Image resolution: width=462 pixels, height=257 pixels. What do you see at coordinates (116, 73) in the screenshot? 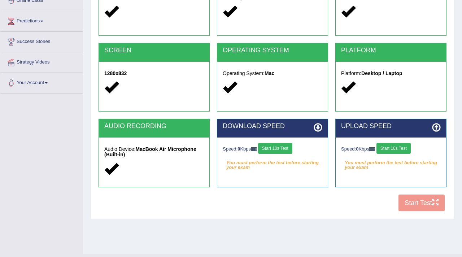
I see `strong: 1280x832` at bounding box center [116, 73].